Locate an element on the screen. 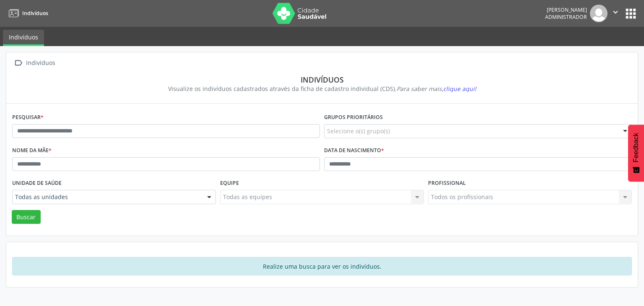 Image resolution: width=644 pixels, height=306 pixels. label: Equipe is located at coordinates (230, 183).